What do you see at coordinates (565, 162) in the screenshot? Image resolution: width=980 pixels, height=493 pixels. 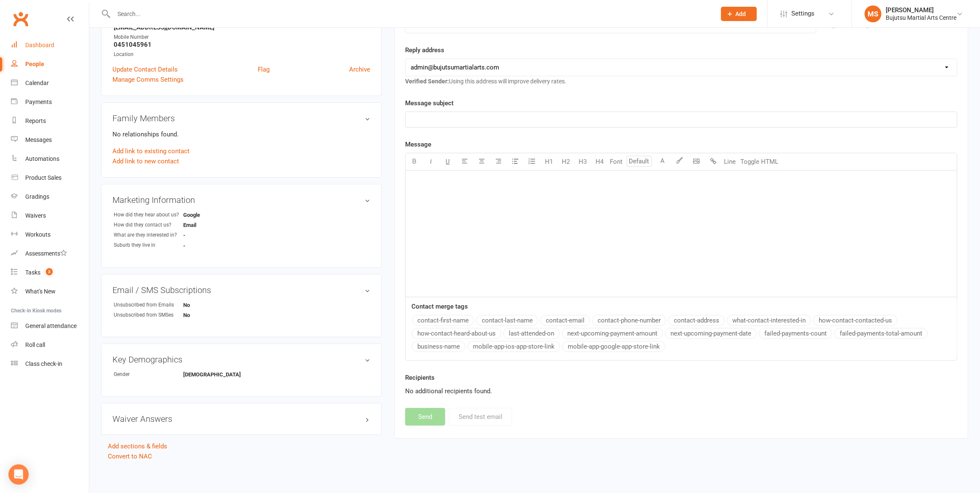 I see `button: H2` at bounding box center [565, 162].